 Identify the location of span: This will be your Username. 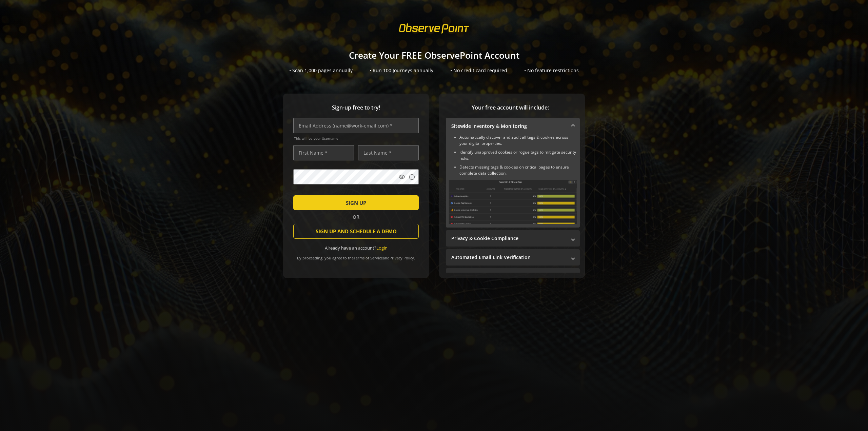
(356, 139).